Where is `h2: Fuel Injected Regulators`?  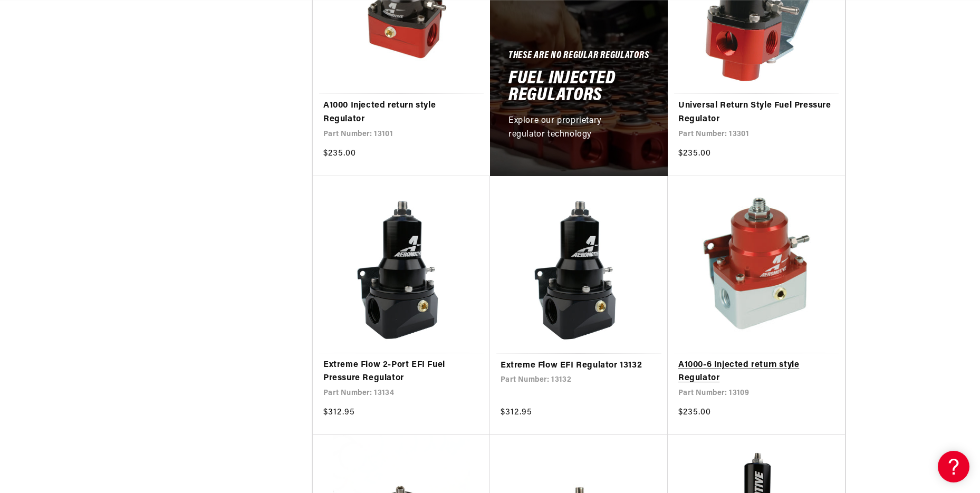
h2: Fuel Injected Regulators is located at coordinates (578, 87).